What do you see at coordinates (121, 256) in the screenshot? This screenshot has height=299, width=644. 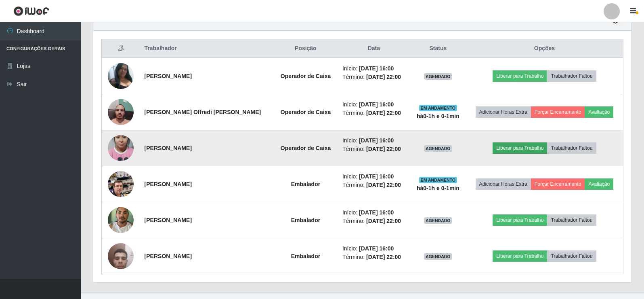 I see `img: 1737022701609.jpeg` at bounding box center [121, 256].